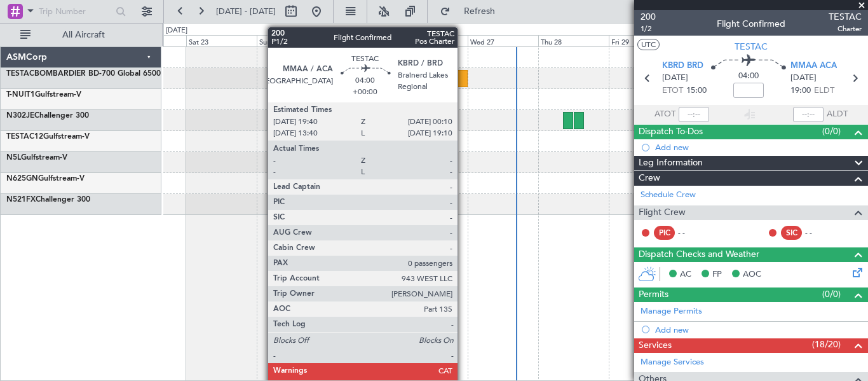 The image size is (868, 381). What do you see at coordinates (502, 41) in the screenshot?
I see `div: Wed 27` at bounding box center [502, 41].